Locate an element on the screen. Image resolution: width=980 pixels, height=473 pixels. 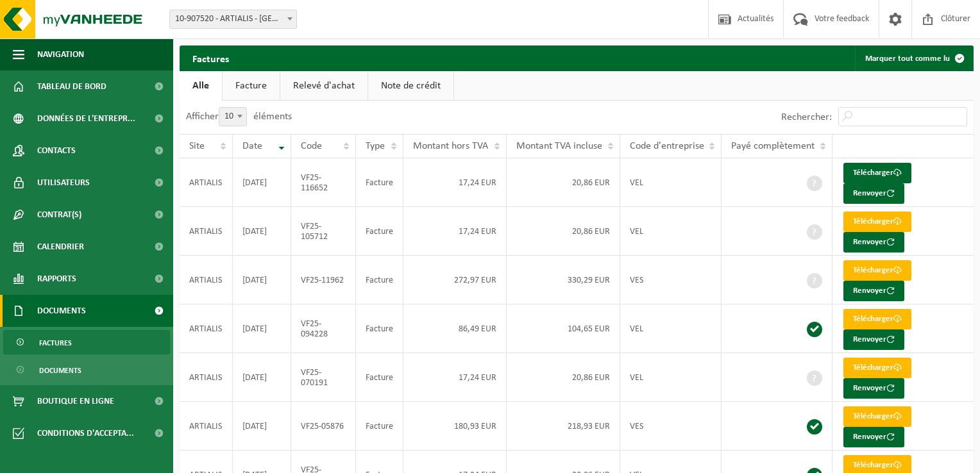
span: Tableau de bord is located at coordinates (72, 87).